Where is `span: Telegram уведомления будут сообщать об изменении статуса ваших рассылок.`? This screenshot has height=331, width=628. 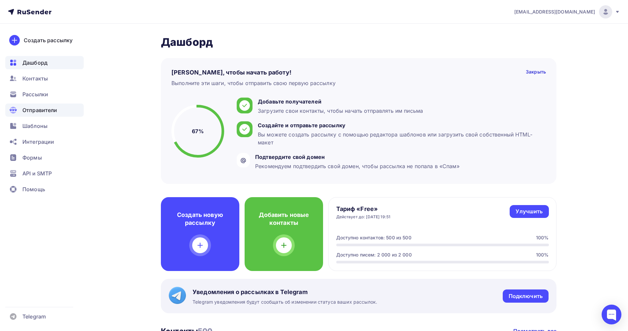
span: Telegram уведомления будут сообщать об изменении статуса ваших рассылок. is located at coordinates (285, 302).